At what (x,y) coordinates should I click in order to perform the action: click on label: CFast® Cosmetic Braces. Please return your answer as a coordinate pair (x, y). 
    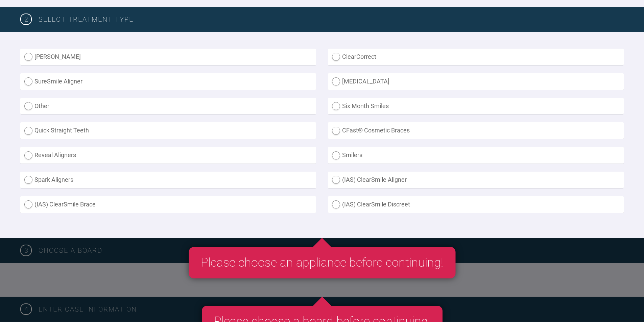
    Looking at the image, I should click on (476, 131).